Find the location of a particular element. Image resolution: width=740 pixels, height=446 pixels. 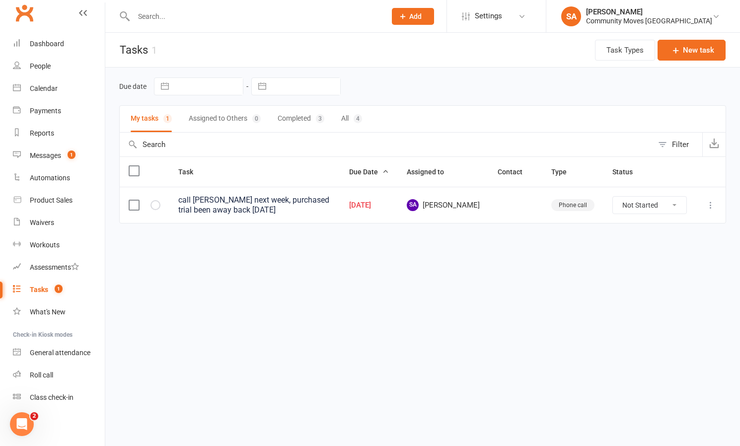

span: Assigned to is located at coordinates (430, 172).